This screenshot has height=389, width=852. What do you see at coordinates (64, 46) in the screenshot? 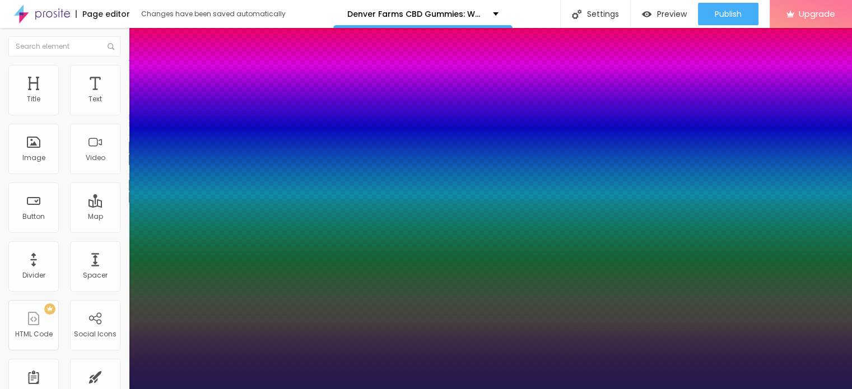
I see `input: Search element` at bounding box center [64, 46].